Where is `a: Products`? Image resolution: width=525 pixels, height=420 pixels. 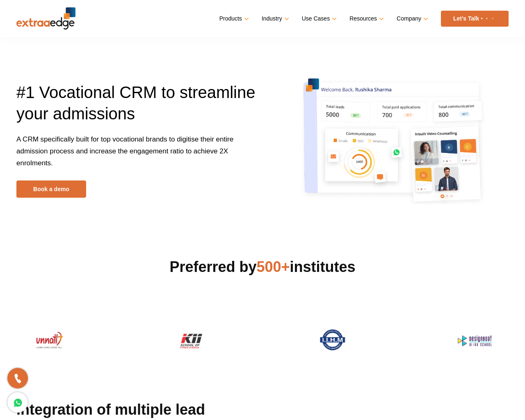 a: Products is located at coordinates (234, 19).